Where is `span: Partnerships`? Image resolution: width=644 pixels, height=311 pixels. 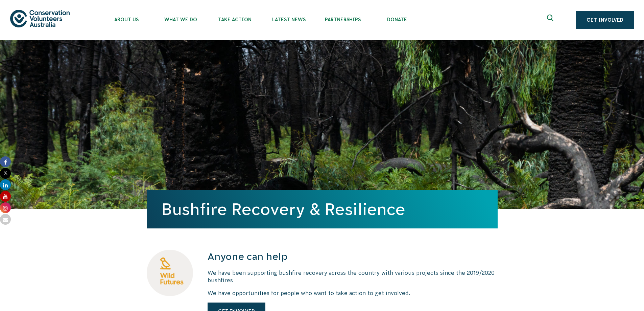
span: Partnerships is located at coordinates (343, 19).